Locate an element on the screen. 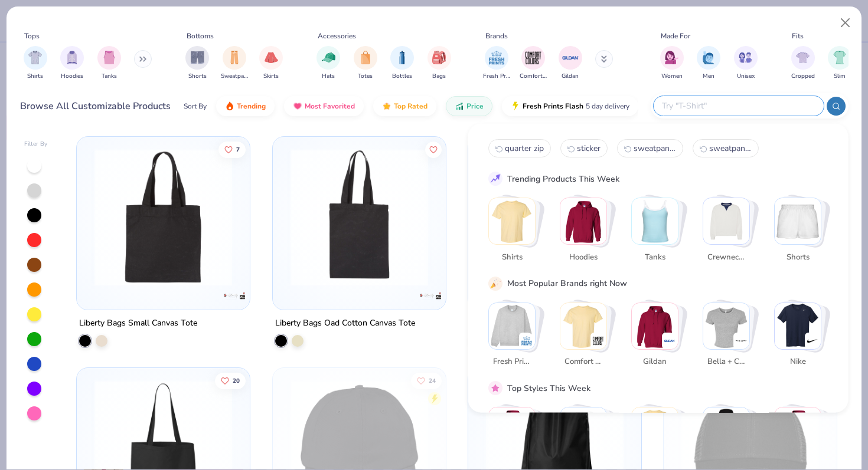  span: Crewnecks is located at coordinates (725, 258).